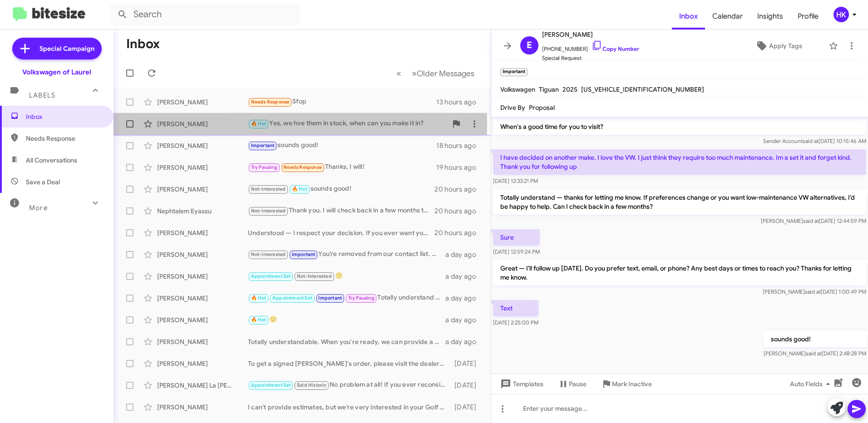 This screenshot has height=423, width=868. I want to click on small: Important, so click(514, 72).